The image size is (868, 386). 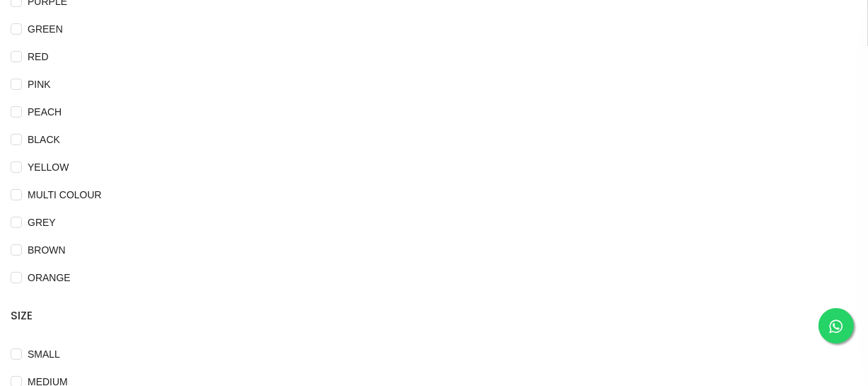 I want to click on span: BROWN, so click(x=47, y=250).